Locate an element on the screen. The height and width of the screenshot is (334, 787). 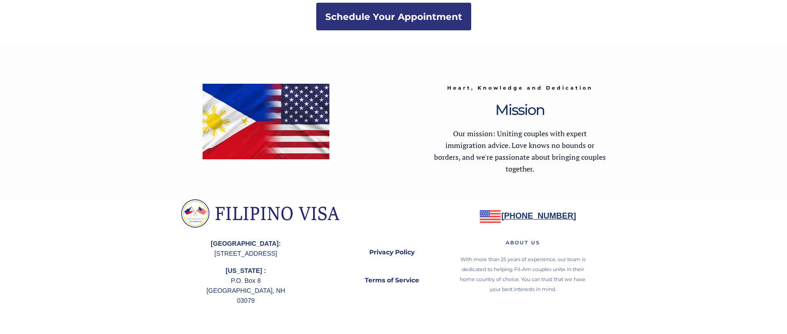
span: Heart, Knowledge and Dedication is located at coordinates (520, 88).